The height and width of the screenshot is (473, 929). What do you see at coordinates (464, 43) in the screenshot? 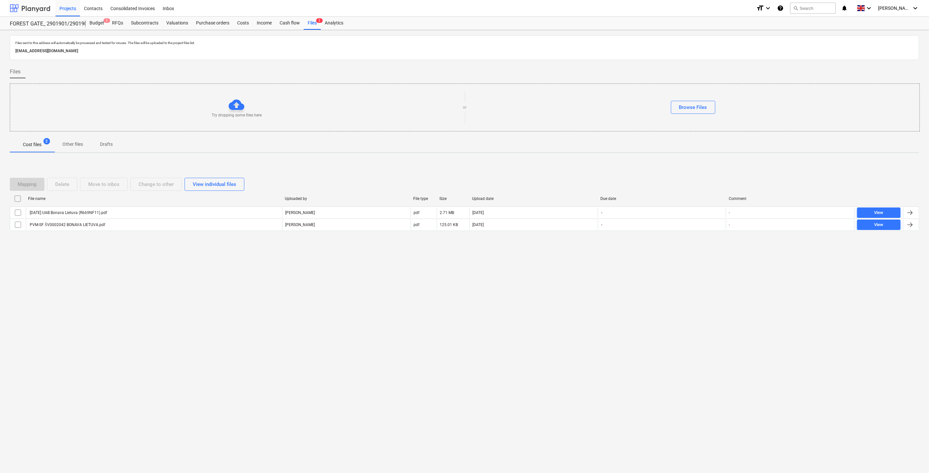
I see `p: Files sent to this address will automatically be processed and tested for viruses. The files will...` at bounding box center [464, 43].